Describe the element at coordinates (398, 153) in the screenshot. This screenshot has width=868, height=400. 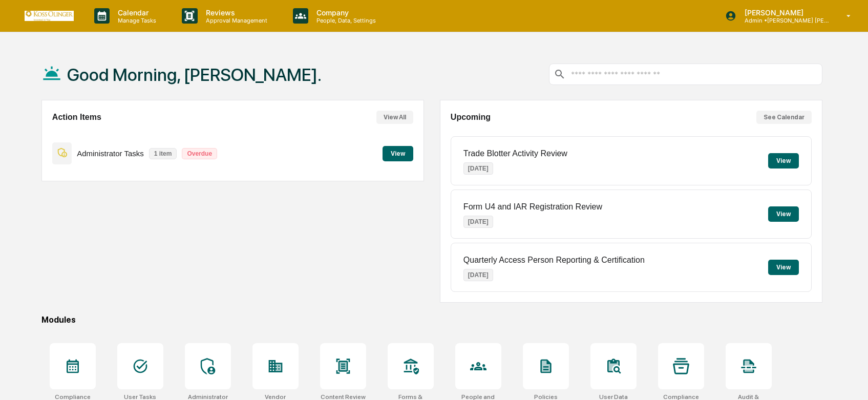
I see `a: View` at that location.